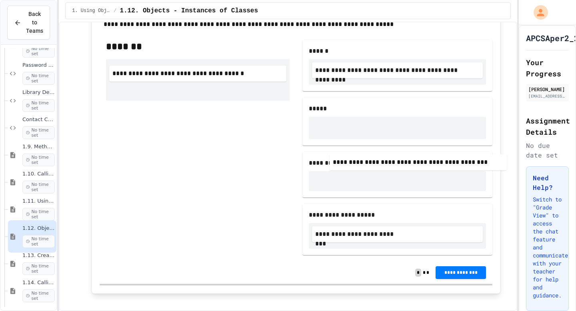 The width and height of the screenshot is (576, 311). Describe the element at coordinates (38, 174) in the screenshot. I see `span: 1.10. Calling Class Methods` at that location.